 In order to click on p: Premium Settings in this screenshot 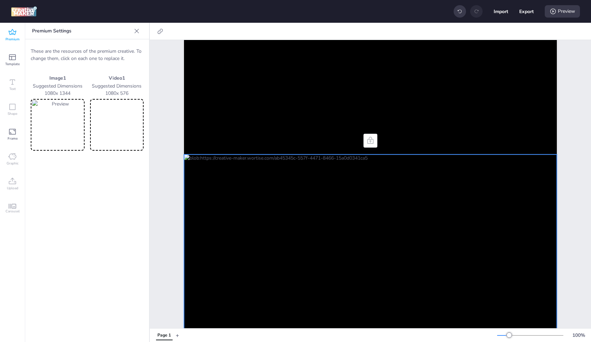, I will do `click(81, 31)`.